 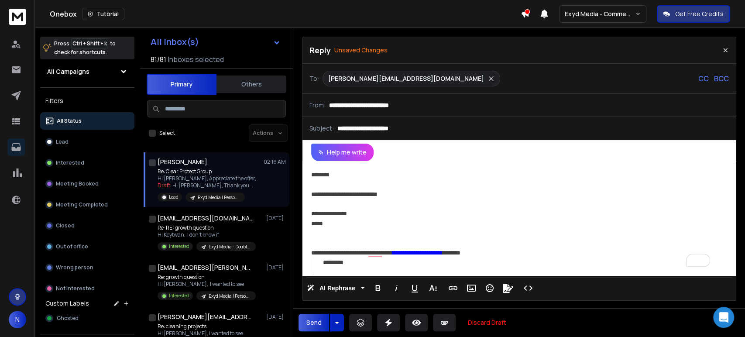 What do you see at coordinates (87, 142) in the screenshot?
I see `button: Lead` at bounding box center [87, 142].